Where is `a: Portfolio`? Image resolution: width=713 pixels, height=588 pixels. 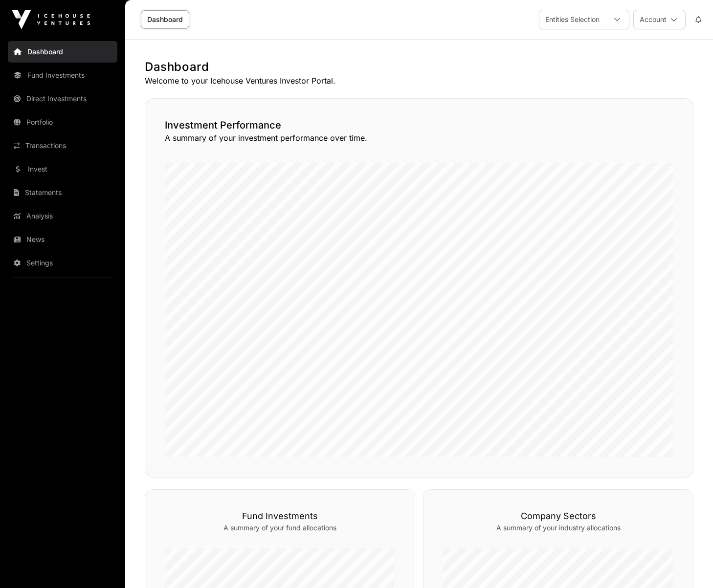 a: Portfolio is located at coordinates (62, 122).